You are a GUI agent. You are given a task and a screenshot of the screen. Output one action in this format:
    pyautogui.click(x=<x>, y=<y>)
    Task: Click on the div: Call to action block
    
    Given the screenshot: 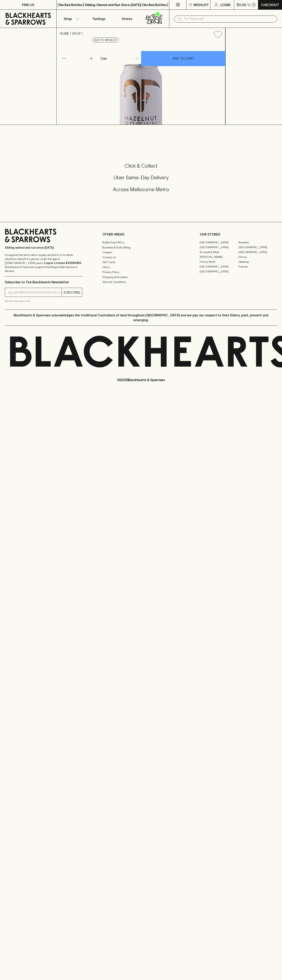 What is the action you would take?
    pyautogui.click(x=141, y=180)
    